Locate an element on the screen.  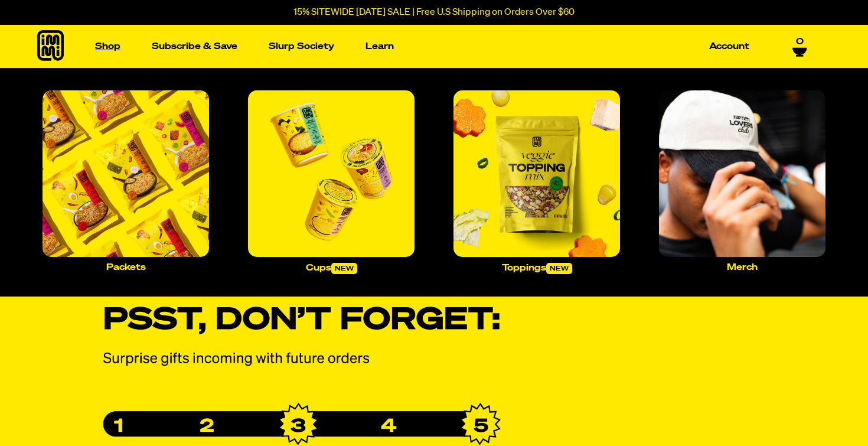
img: Cups_large.jpg is located at coordinates (331, 174).